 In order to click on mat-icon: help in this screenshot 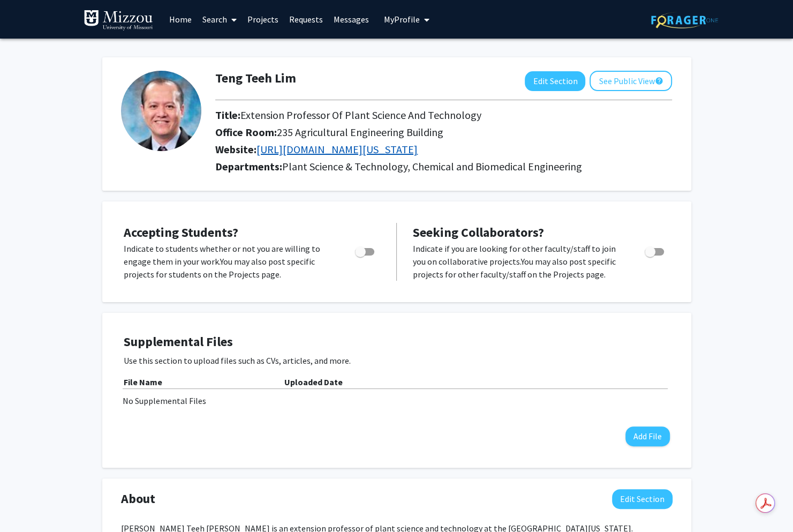, I will do `click(659, 81)`.